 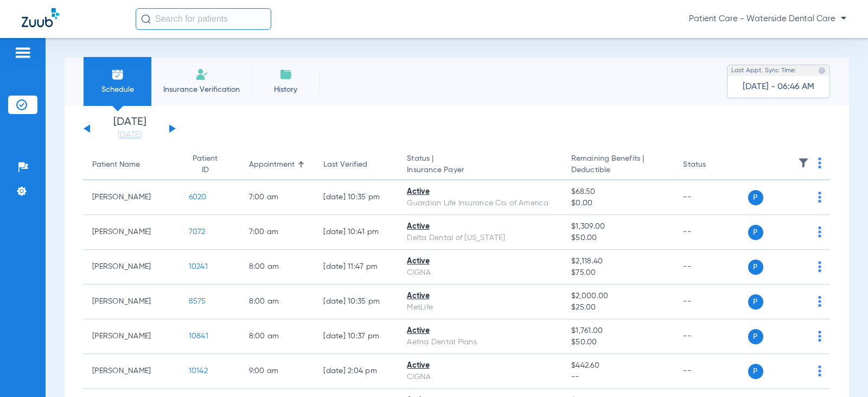 I want to click on span: 7072, so click(x=197, y=232).